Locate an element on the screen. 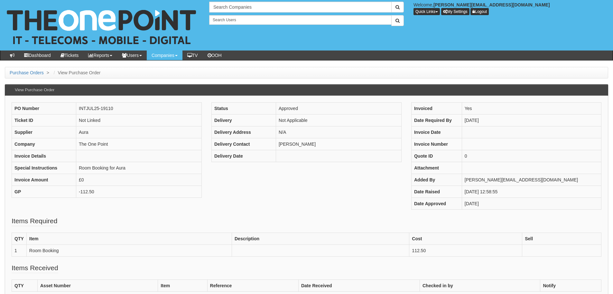  th: Invoice Details is located at coordinates (44, 156).